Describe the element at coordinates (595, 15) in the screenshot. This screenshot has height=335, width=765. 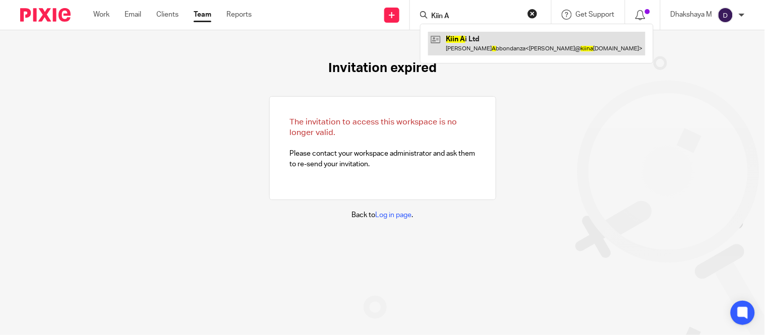
I see `span: Get Support` at that location.